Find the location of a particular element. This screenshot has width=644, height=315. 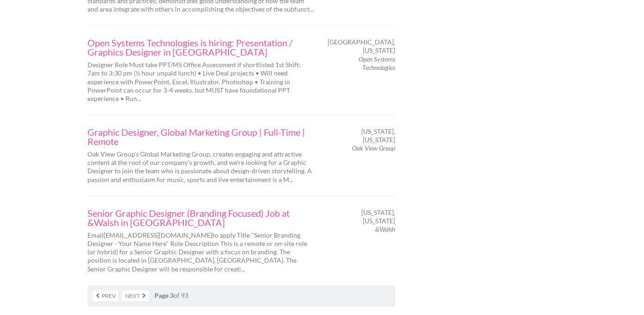

em: &Walsh is located at coordinates (385, 229).